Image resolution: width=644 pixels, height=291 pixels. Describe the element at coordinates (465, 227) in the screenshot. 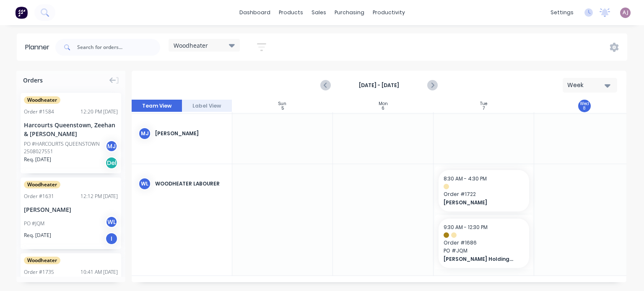

I see `span: 9:30 AM - 12:30 PM` at that location.